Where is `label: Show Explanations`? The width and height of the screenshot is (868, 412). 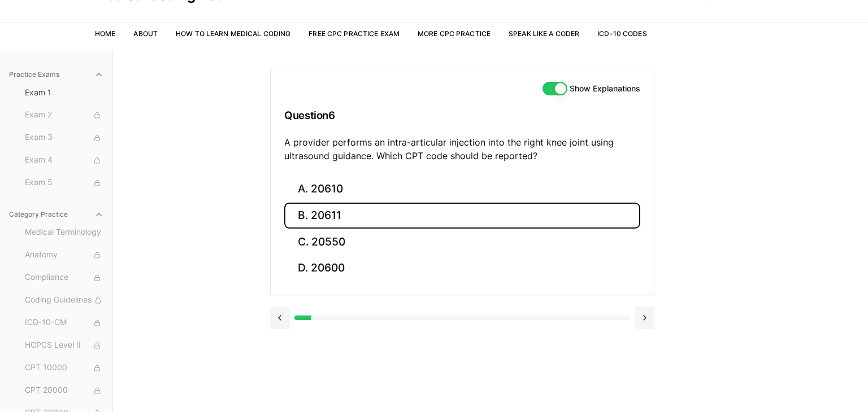
label: Show Explanations is located at coordinates (605, 89).